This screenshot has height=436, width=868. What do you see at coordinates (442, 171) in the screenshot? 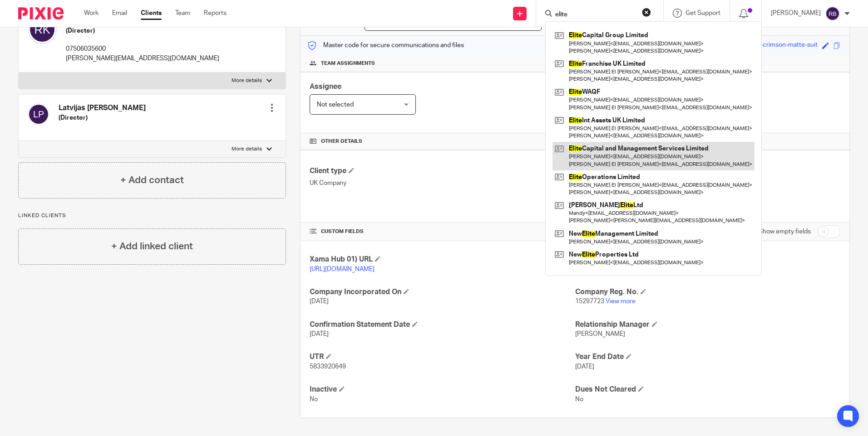
I see `h4: Client type` at bounding box center [442, 171].